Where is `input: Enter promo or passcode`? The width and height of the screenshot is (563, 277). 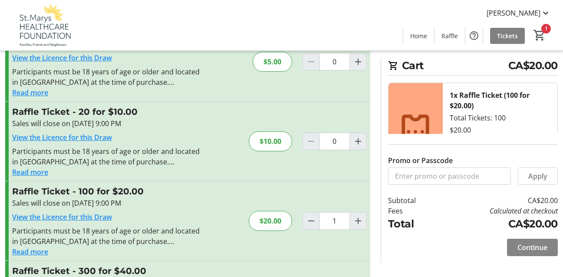 input: Enter promo or passcode is located at coordinates (450, 176).